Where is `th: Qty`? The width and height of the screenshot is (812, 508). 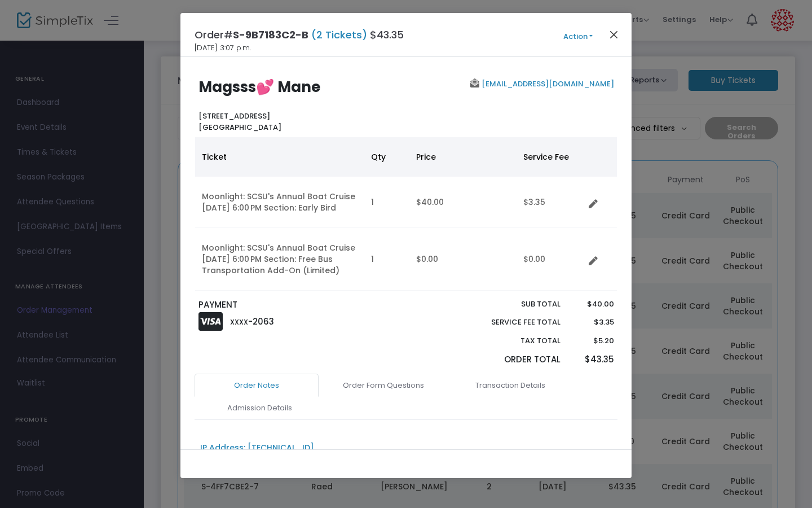 th: Qty is located at coordinates (386, 157).